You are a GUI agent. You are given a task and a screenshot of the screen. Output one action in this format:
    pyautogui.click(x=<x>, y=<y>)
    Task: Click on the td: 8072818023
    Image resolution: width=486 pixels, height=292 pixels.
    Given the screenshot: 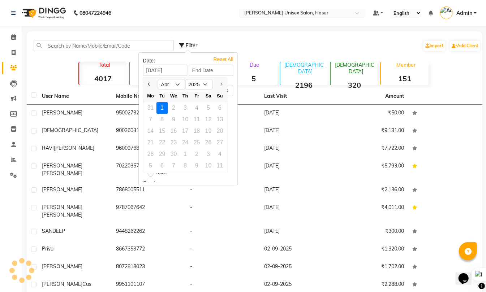 What is the action you would take?
    pyautogui.click(x=149, y=267)
    